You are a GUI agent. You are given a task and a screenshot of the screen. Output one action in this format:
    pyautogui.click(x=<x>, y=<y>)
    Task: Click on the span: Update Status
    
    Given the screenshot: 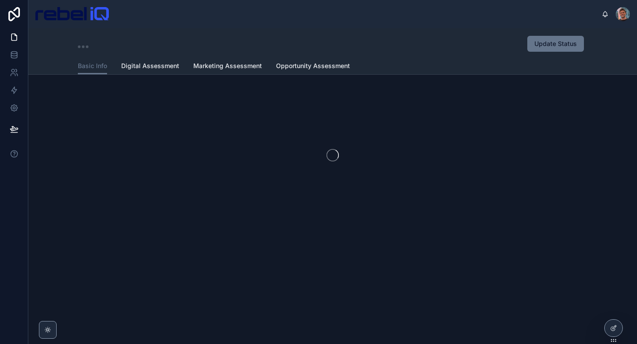 What is the action you would take?
    pyautogui.click(x=555, y=44)
    